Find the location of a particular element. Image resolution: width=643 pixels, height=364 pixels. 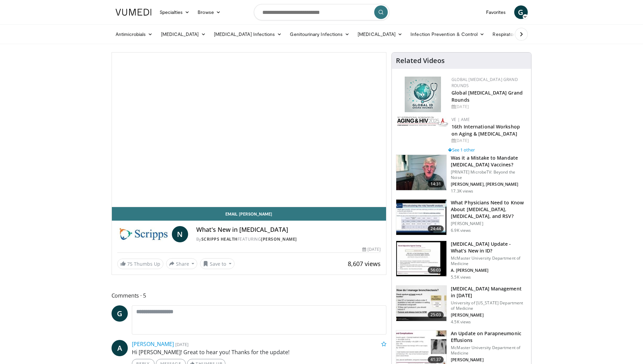

a: VE | AME is located at coordinates (461, 119).